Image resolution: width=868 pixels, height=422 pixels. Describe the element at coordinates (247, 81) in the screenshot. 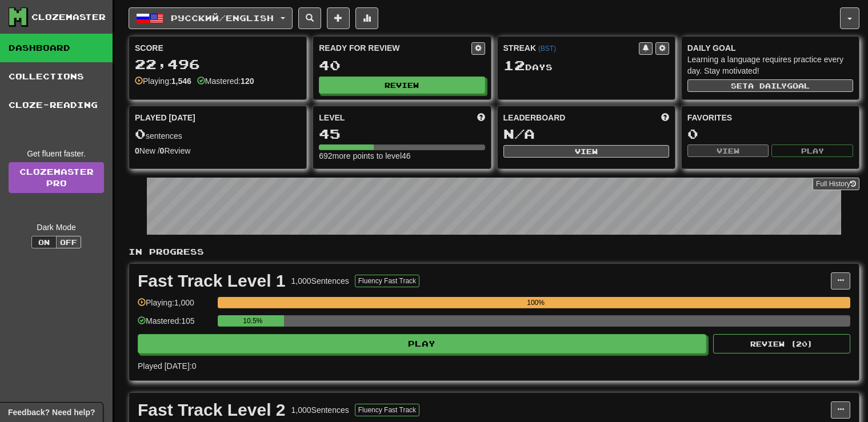

I see `strong: 120` at that location.